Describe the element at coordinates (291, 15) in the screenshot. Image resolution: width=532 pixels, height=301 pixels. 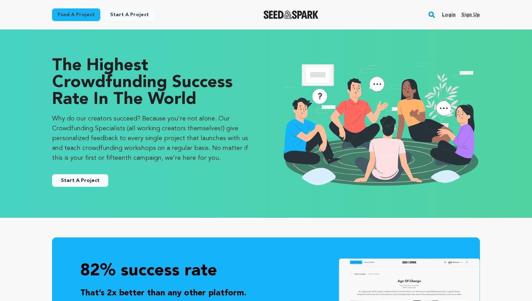
I see `a: Seed&Spark Homepage` at that location.